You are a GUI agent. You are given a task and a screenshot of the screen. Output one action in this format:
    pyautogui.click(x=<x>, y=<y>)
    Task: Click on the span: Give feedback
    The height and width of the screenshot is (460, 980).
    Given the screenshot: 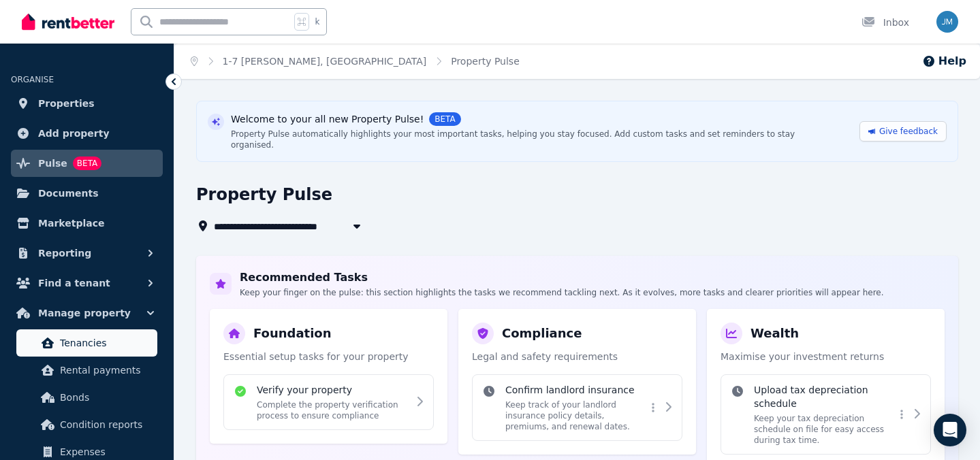 What is the action you would take?
    pyautogui.click(x=909, y=132)
    